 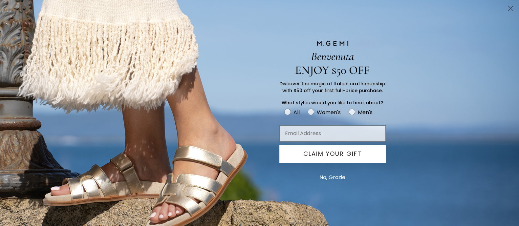 I want to click on div: Men's, so click(x=365, y=112).